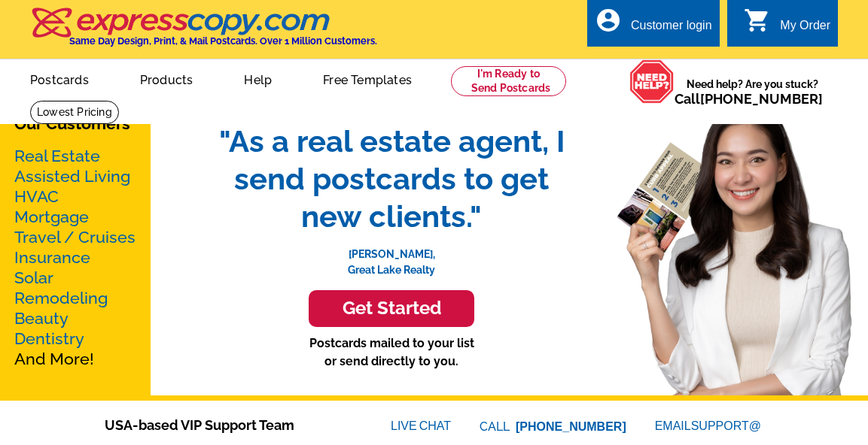  Describe the element at coordinates (225, 425) in the screenshot. I see `span: USA-based VIP Support Team` at that location.